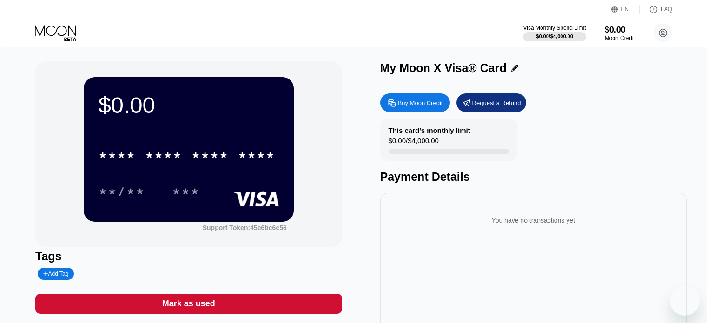  Describe the element at coordinates (620, 38) in the screenshot. I see `div: Moon Credit` at that location.